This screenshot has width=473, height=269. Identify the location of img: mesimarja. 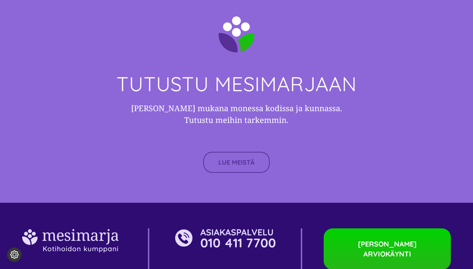
(236, 35).